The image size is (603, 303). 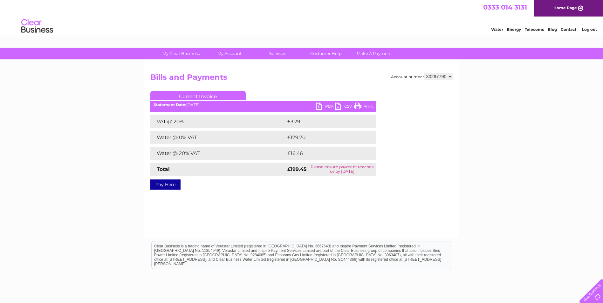 What do you see at coordinates (277, 53) in the screenshot?
I see `a: Services` at bounding box center [277, 53].